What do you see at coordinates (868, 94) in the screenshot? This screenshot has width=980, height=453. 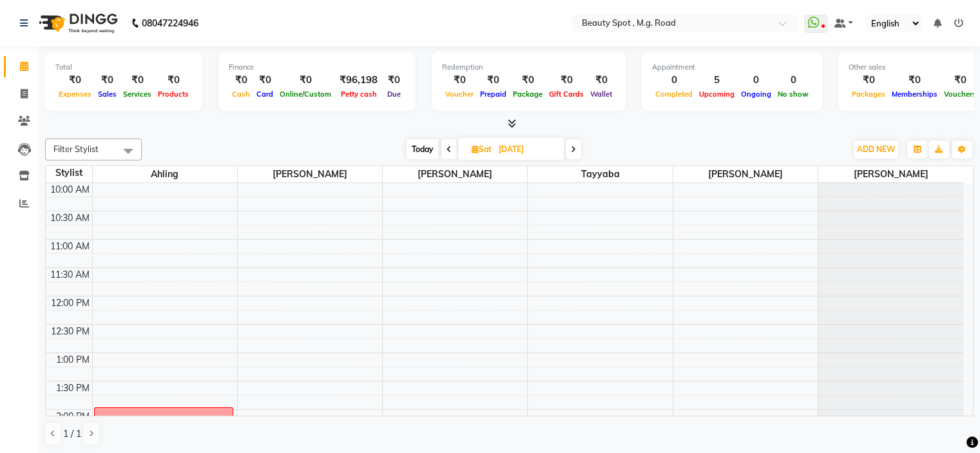 I see `span: Packages` at bounding box center [868, 94].